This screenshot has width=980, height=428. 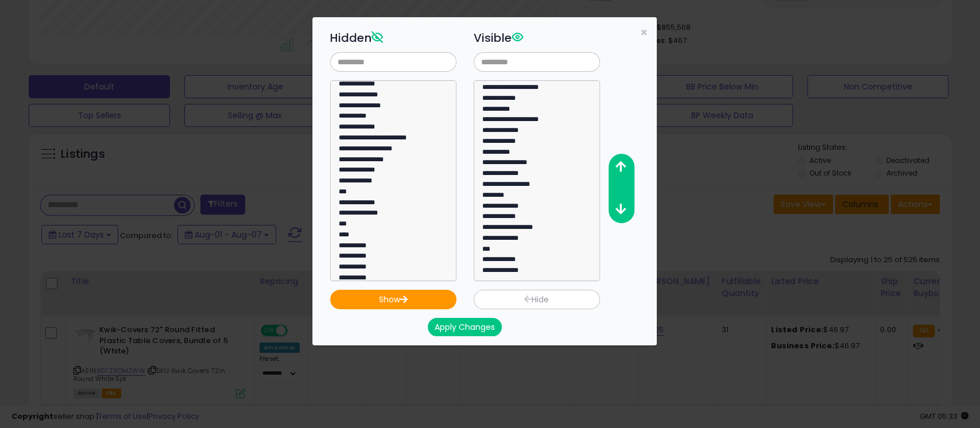 I want to click on button: Show, so click(x=394, y=300).